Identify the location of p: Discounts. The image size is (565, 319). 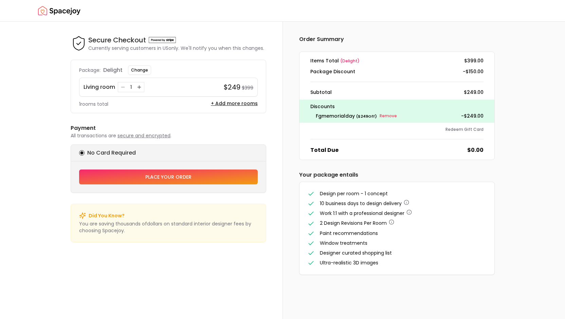
(397, 107).